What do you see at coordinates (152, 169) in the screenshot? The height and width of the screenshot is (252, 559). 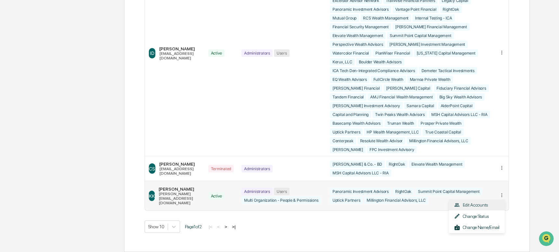 I see `span: CS` at bounding box center [152, 169].